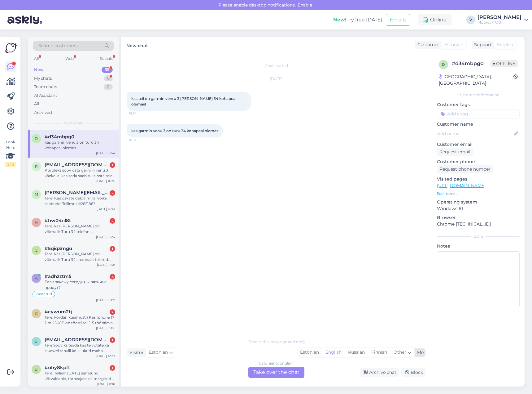 Image resolution: width=532 pixels, height=394 pixels. I want to click on div: Mobix JK OÜ, so click(500, 22).